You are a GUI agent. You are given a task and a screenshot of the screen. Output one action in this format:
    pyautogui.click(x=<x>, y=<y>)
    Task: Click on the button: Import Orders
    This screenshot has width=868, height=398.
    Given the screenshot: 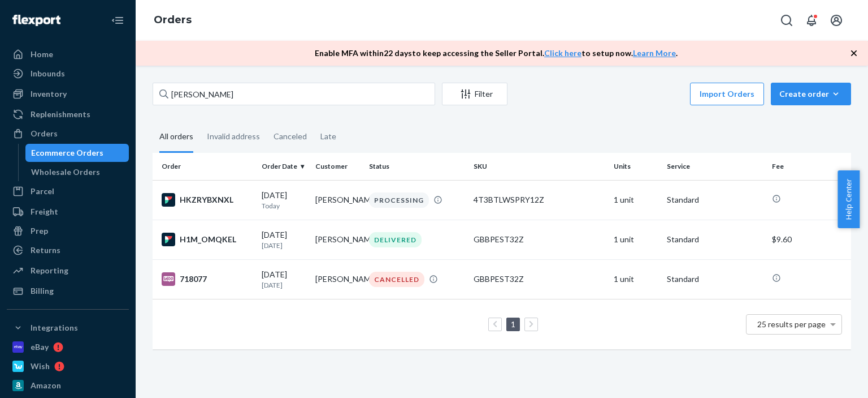 What is the action you would take?
    pyautogui.click(x=727, y=94)
    